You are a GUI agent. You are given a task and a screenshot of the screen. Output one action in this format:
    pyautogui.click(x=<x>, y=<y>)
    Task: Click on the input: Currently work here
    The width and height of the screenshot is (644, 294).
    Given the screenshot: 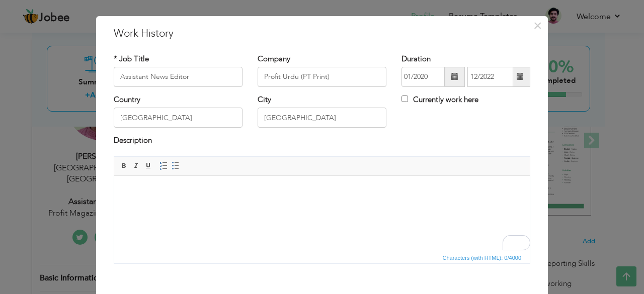 What is the action you would take?
    pyautogui.click(x=405, y=98)
    